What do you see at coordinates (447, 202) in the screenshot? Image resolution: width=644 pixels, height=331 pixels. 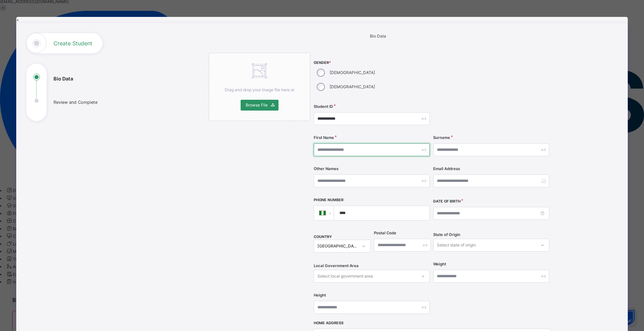 I see `label: Date of Birth` at bounding box center [447, 202].